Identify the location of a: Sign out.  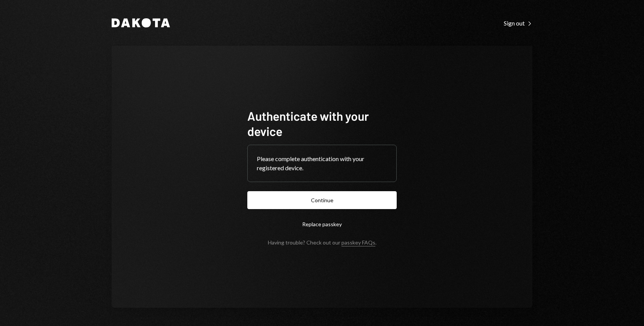
(518, 22).